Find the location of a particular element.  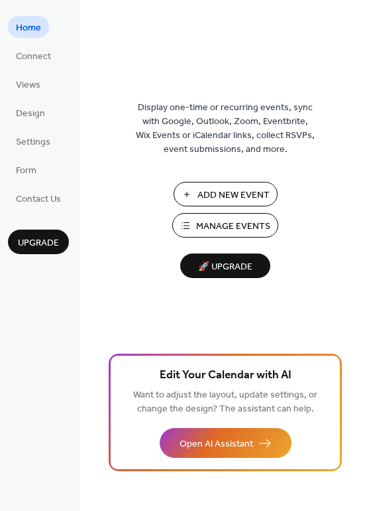

button: 🚀 Upgrade is located at coordinates (226, 265).